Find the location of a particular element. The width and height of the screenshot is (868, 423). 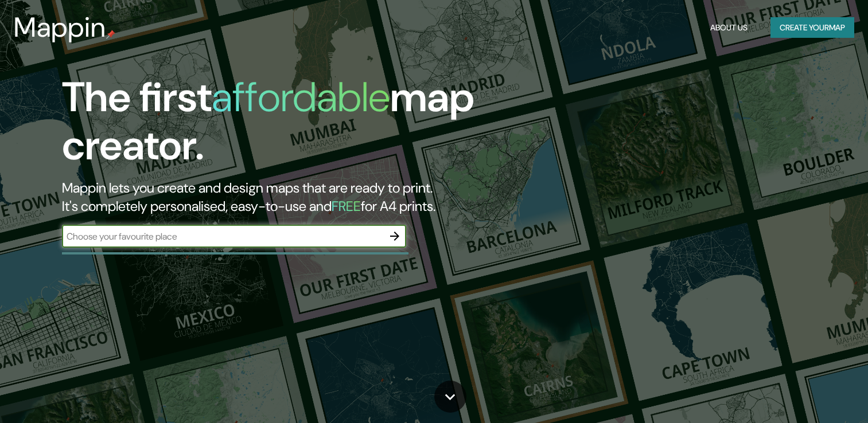

h5: FREE is located at coordinates (346, 206).